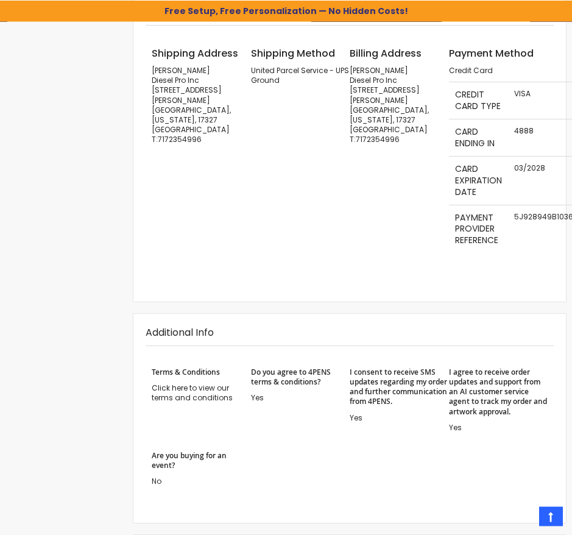  Describe the element at coordinates (201, 461) in the screenshot. I see `strong: Are you buying for an event?` at that location.